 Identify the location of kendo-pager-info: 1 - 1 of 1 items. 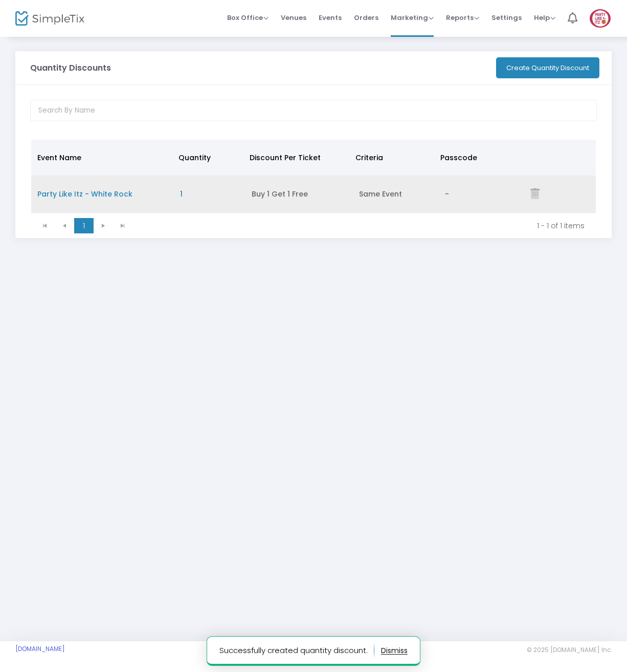
(363, 226).